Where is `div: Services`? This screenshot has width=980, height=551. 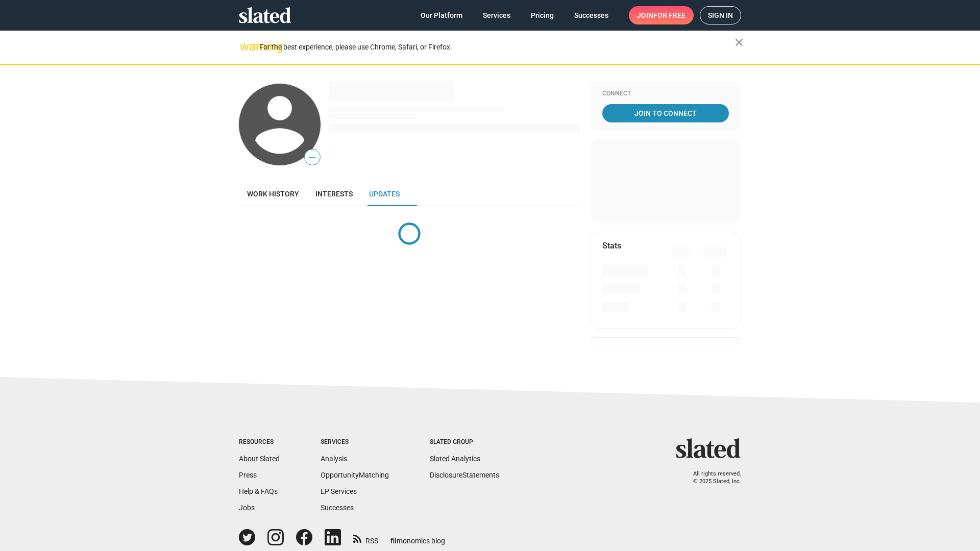 div: Services is located at coordinates (355, 443).